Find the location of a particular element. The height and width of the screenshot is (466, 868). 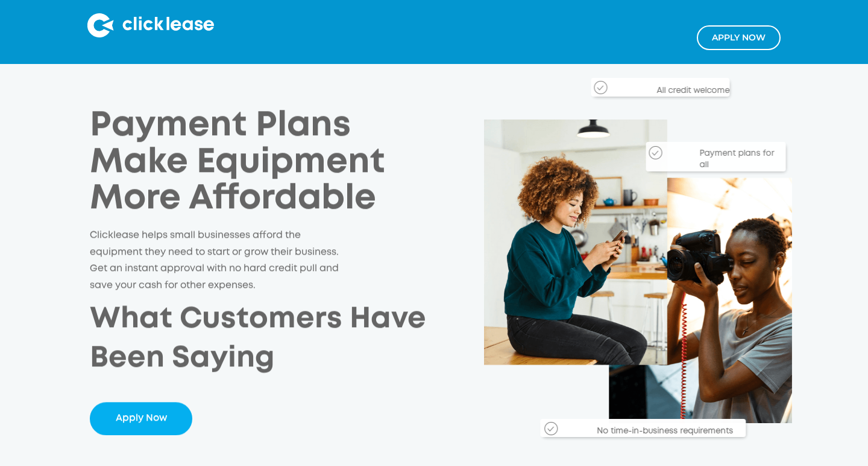

img: Clicklease logo is located at coordinates (151, 26).